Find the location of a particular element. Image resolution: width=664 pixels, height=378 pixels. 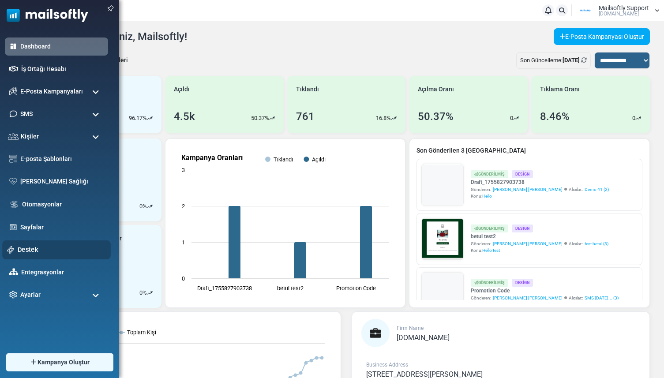

a: Demo 41 (2) is located at coordinates (597, 189).